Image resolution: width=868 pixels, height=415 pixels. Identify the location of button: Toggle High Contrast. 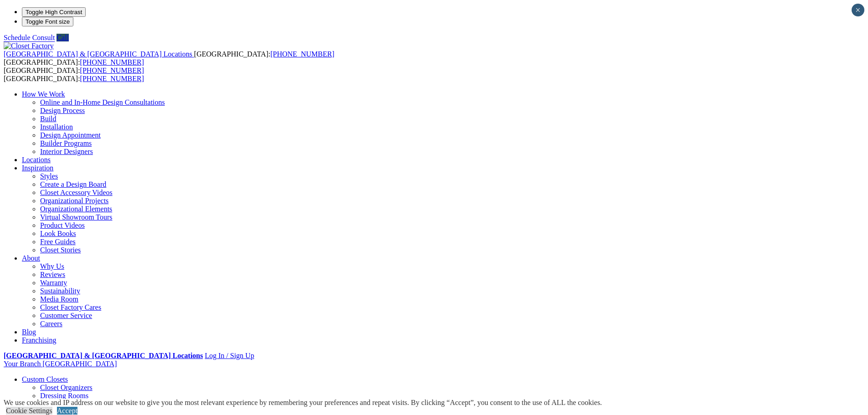
(54, 12).